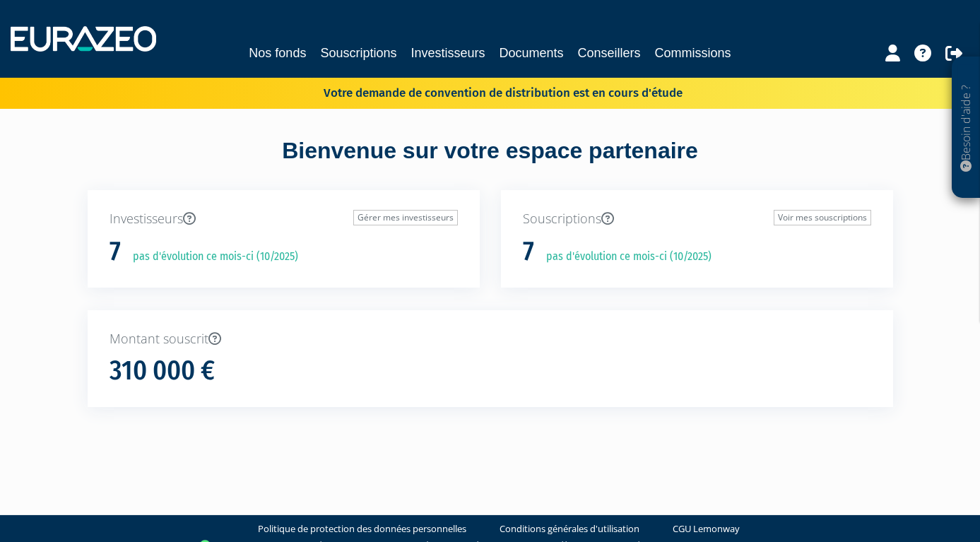 Image resolution: width=980 pixels, height=542 pixels. I want to click on a: Souscriptions, so click(359, 53).